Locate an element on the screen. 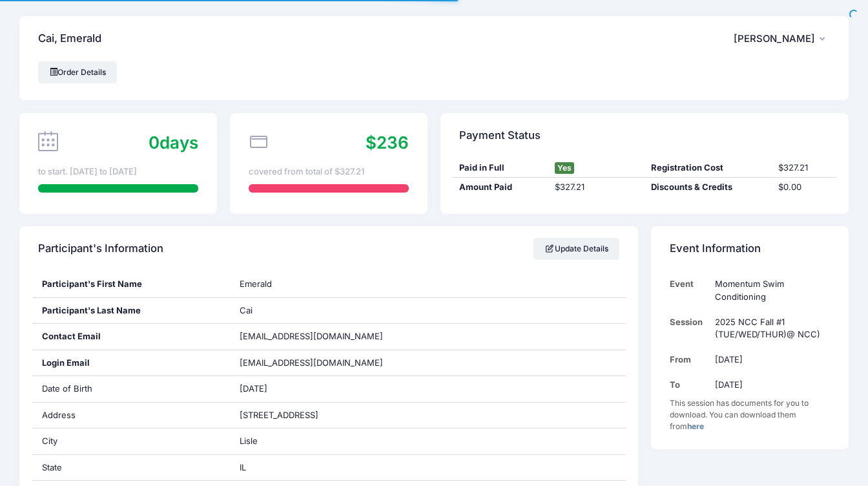  div: Participant's Last Name is located at coordinates (131, 311).